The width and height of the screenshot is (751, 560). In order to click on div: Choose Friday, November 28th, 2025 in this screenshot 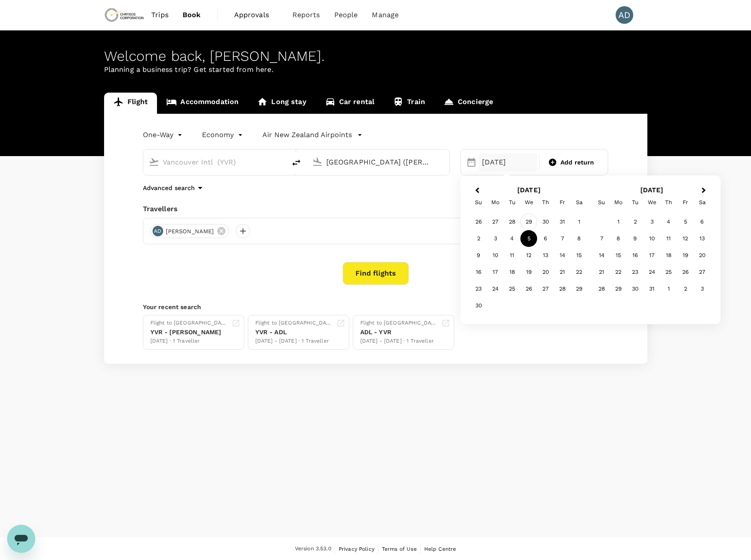, I will do `click(562, 289)`.